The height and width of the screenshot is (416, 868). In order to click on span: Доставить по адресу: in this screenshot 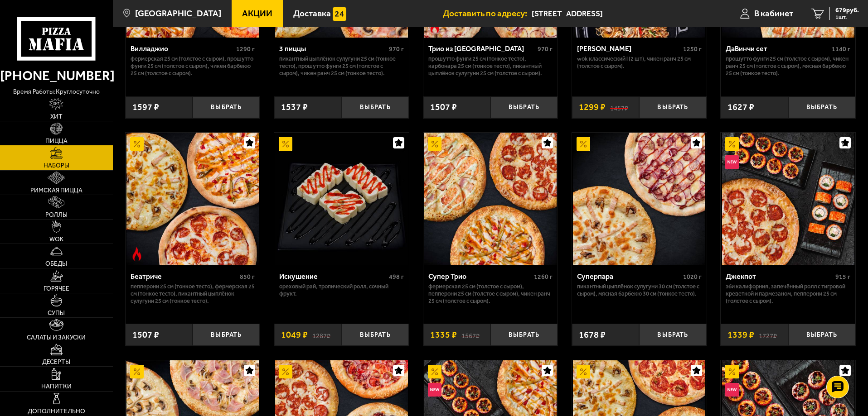, I will do `click(488, 13)`.